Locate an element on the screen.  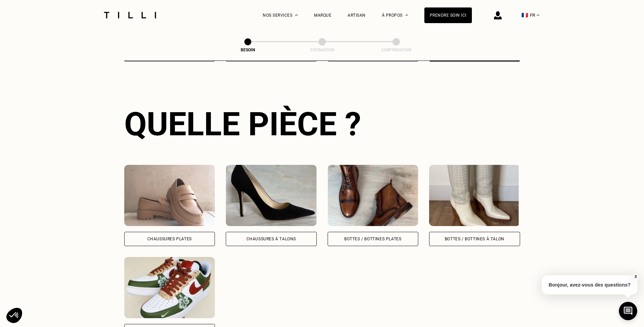
div: Chaussures Plates is located at coordinates (169, 239).